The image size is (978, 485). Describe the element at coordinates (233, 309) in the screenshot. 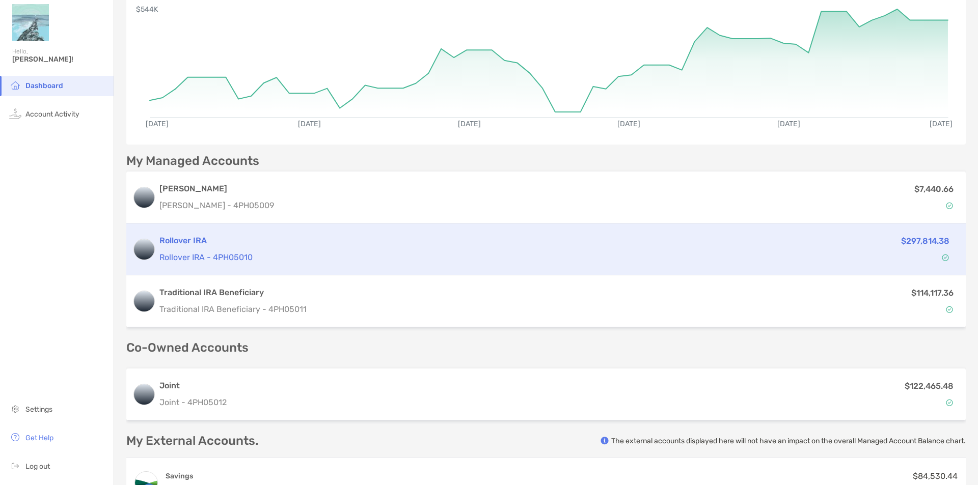

I see `p: Traditional IRA Beneficiary - 4PH05011` at that location.